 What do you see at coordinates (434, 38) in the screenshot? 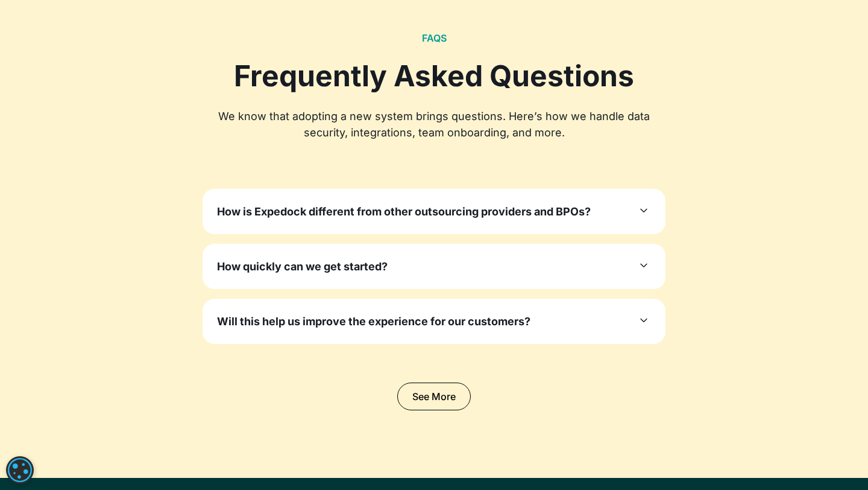
I see `h2: FAQS` at bounding box center [434, 38].